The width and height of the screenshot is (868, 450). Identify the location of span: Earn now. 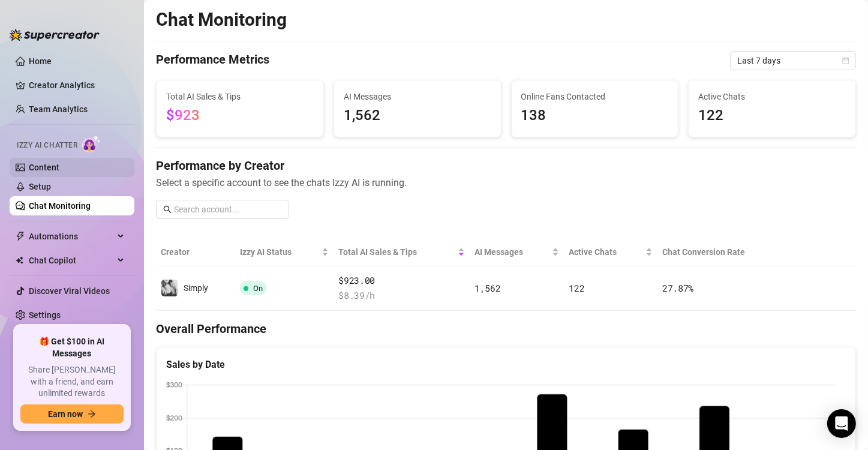
(66, 414).